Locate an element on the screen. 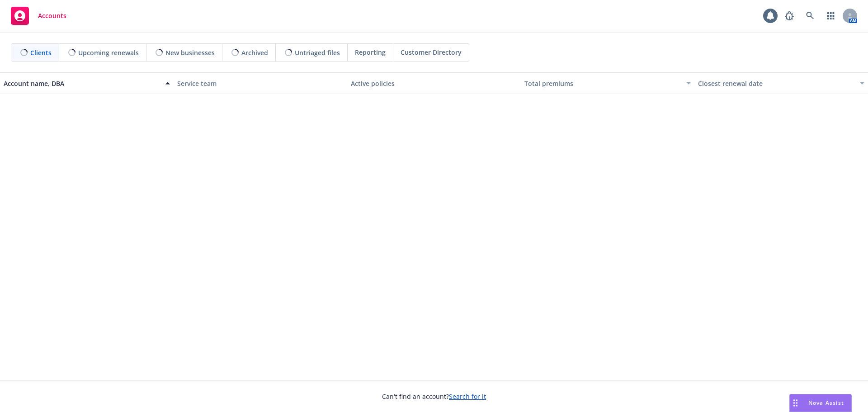 This screenshot has width=868, height=412. span: New businesses is located at coordinates (190, 52).